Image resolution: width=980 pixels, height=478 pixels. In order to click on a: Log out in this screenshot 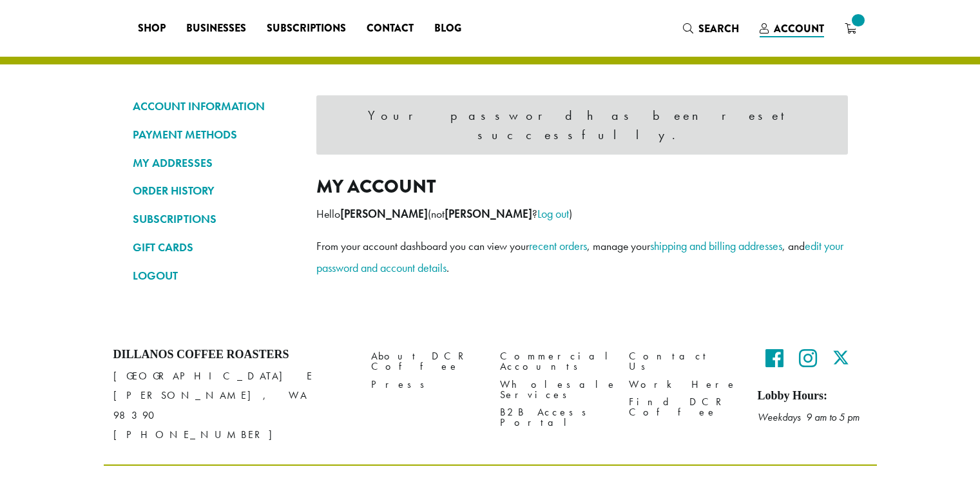, I will do `click(553, 213)`.